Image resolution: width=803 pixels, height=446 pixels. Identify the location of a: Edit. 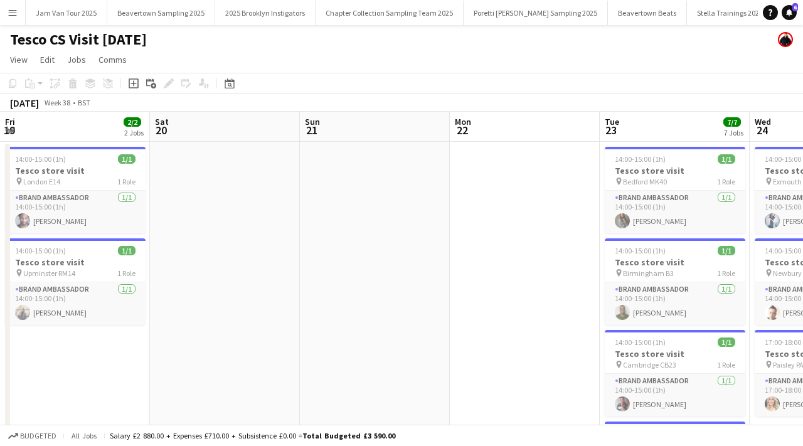
(47, 60).